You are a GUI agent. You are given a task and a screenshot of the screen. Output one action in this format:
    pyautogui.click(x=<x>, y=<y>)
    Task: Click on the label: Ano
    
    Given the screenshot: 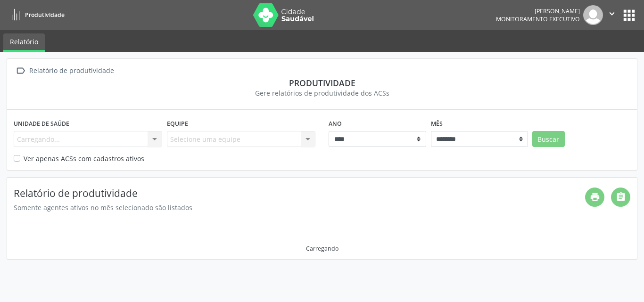 What is the action you would take?
    pyautogui.click(x=335, y=123)
    